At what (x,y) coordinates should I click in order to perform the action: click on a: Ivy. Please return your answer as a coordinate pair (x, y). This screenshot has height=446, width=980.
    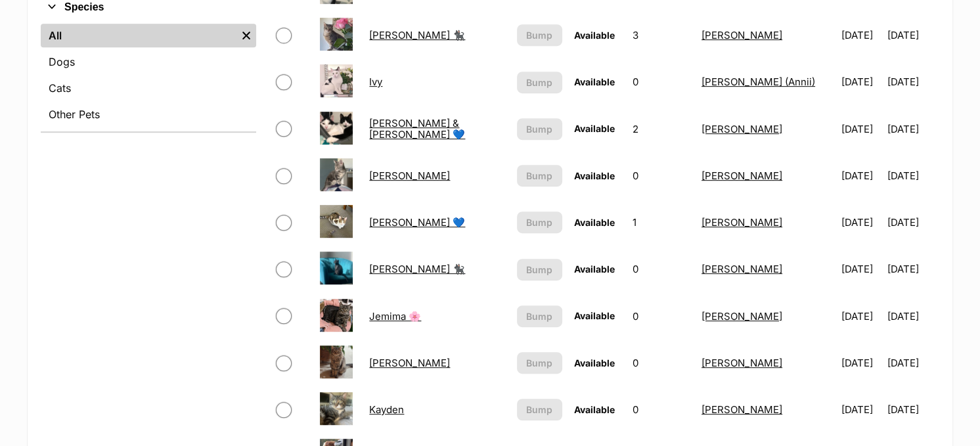
    Looking at the image, I should click on (376, 81).